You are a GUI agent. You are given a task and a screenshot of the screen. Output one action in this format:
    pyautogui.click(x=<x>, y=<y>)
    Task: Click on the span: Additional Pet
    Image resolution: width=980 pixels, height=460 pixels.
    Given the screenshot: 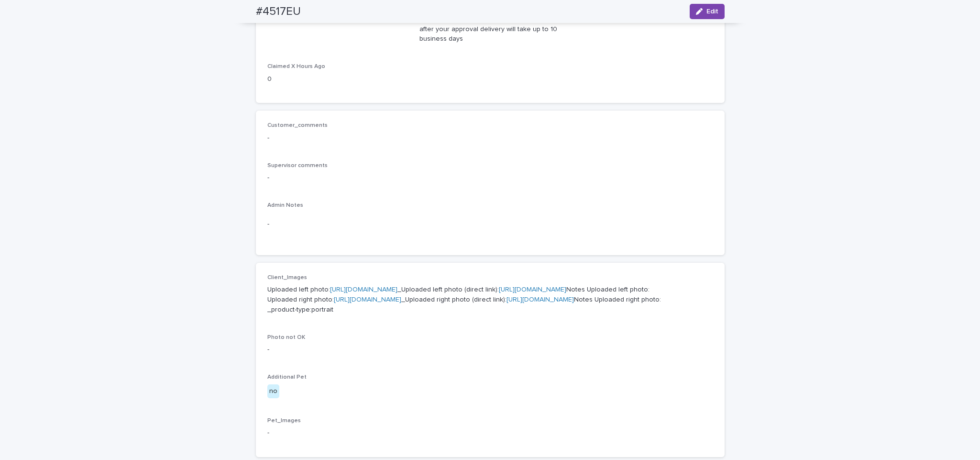 What is the action you would take?
    pyautogui.click(x=287, y=377)
    